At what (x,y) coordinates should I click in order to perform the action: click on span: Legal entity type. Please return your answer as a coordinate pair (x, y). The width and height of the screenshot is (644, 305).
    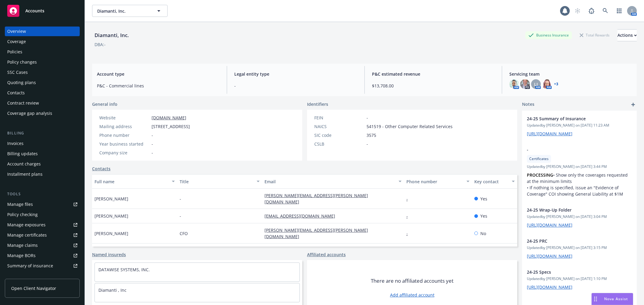
    Looking at the image, I should click on (296, 74).